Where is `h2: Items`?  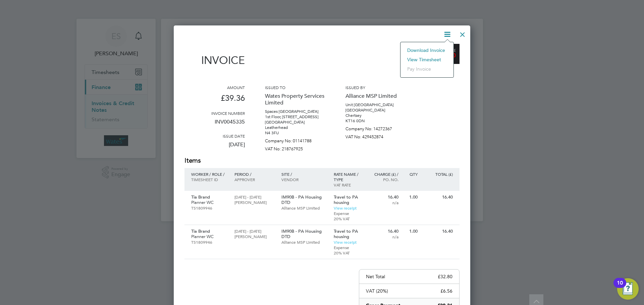 h2: Items is located at coordinates (322, 161).